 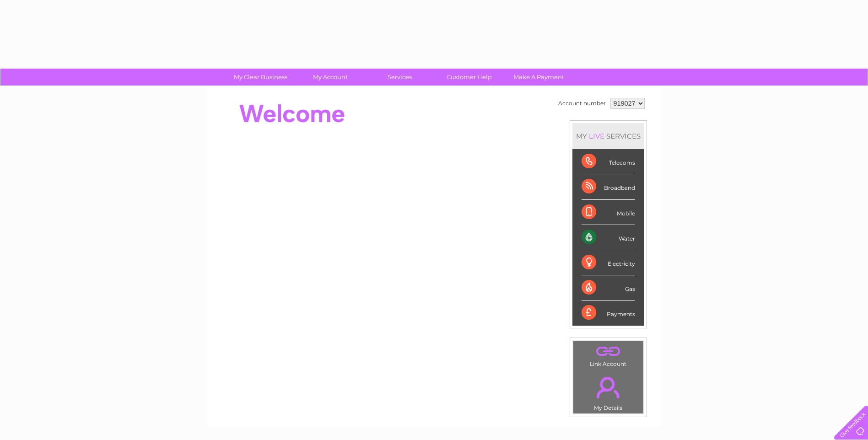 What do you see at coordinates (608, 313) in the screenshot?
I see `div: Payments` at bounding box center [608, 313].